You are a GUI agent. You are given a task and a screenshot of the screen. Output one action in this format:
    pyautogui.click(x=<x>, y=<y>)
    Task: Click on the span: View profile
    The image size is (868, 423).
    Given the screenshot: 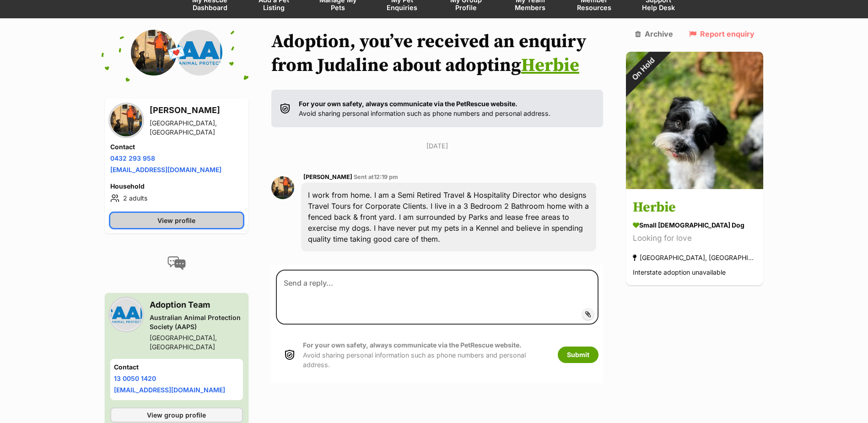 What is the action you would take?
    pyautogui.click(x=176, y=220)
    